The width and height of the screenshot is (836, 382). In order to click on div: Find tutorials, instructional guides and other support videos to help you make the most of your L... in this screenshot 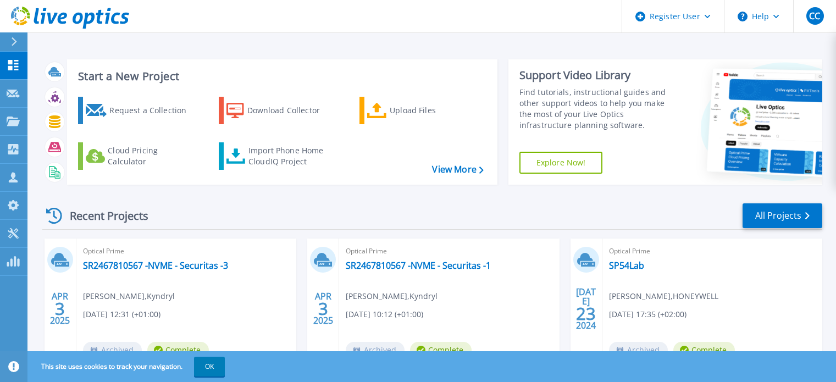, I will do `click(598, 109)`.